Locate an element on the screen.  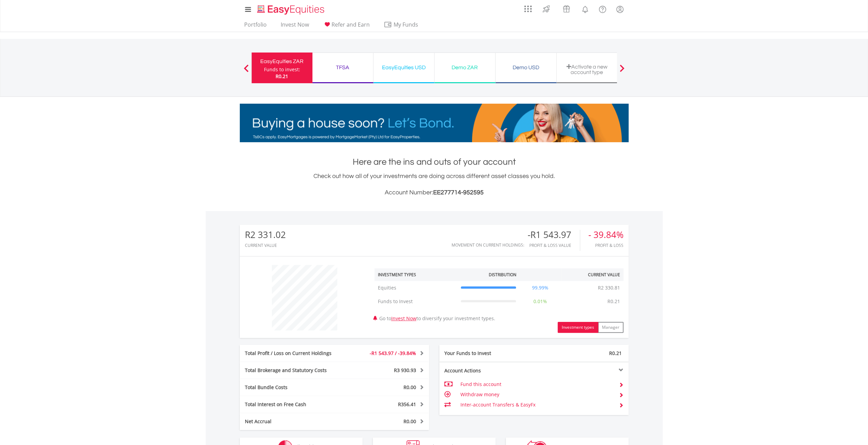
div: Activate a new account type is located at coordinates (587, 69).